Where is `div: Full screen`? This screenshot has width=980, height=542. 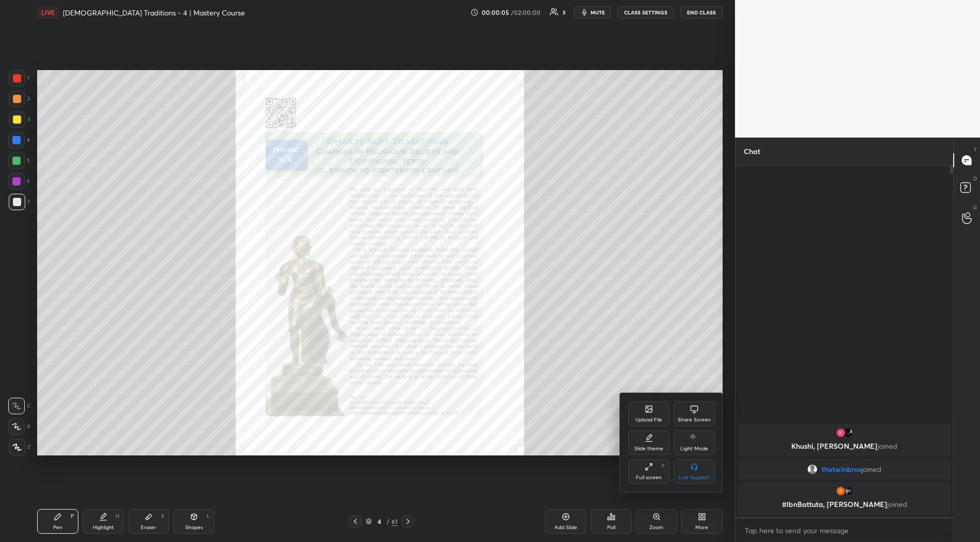
div: Full screen is located at coordinates (649, 477).